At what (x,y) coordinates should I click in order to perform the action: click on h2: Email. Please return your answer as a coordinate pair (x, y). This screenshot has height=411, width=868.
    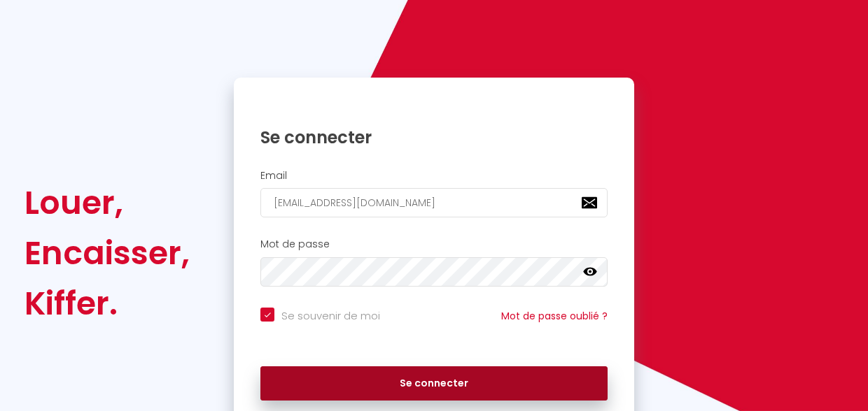
    Looking at the image, I should click on (434, 176).